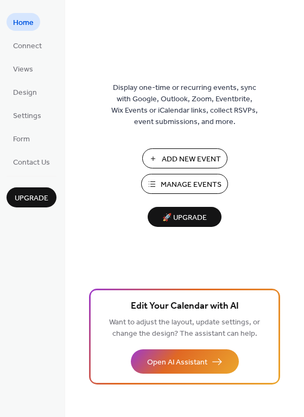 This screenshot has height=417, width=304. What do you see at coordinates (25, 92) in the screenshot?
I see `a: Design` at bounding box center [25, 92].